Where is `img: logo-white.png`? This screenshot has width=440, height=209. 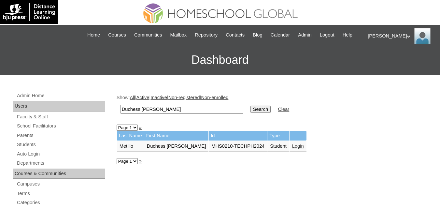
img: logo-white.png is located at coordinates (29, 12).